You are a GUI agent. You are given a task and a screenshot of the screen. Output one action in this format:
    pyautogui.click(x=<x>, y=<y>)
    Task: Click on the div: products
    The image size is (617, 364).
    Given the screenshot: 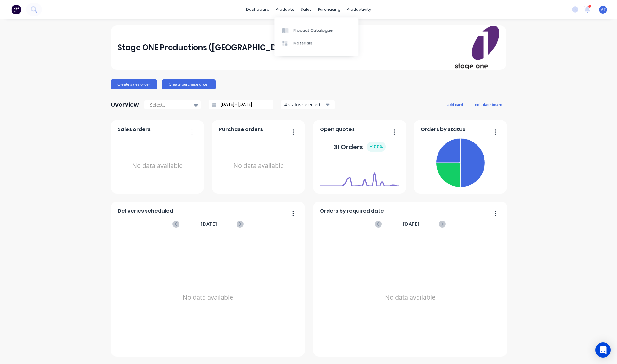 What is the action you would take?
    pyautogui.click(x=285, y=9)
    